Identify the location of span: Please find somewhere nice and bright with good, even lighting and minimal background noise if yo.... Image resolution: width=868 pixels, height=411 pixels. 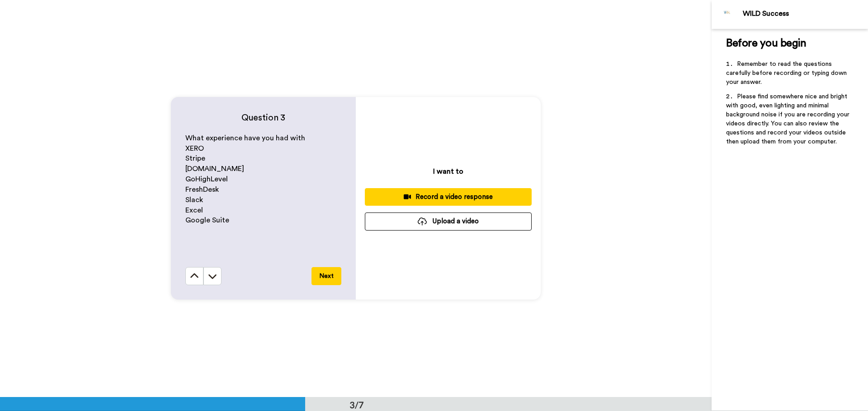
(788, 119).